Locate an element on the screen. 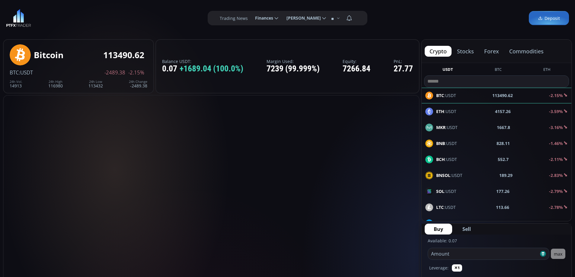  b: 4157.26 is located at coordinates (503, 111).